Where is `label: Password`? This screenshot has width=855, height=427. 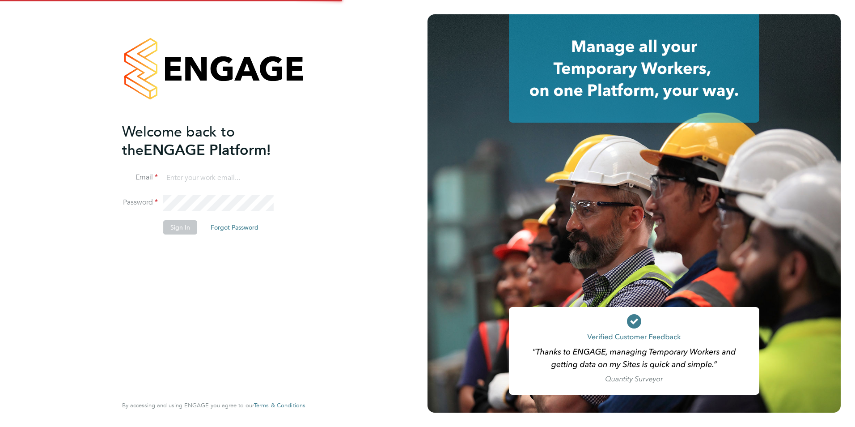 label: Password is located at coordinates (140, 202).